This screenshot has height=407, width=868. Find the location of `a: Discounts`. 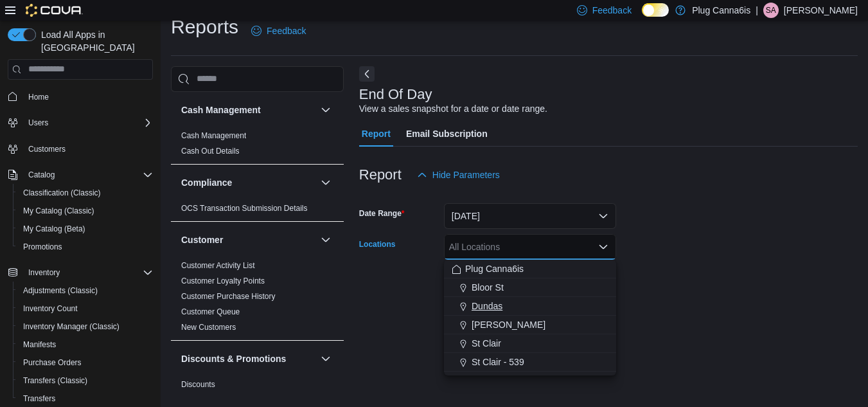

a: Discounts is located at coordinates (198, 385).